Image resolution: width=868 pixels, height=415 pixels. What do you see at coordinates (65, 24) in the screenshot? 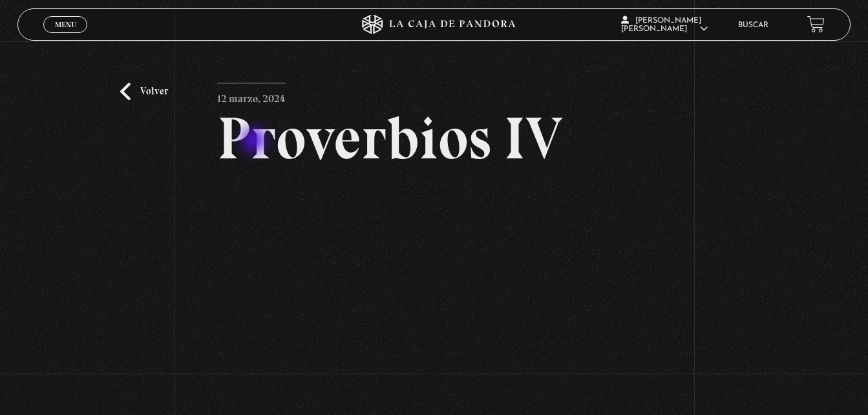
I see `span: Menu` at bounding box center [65, 24].